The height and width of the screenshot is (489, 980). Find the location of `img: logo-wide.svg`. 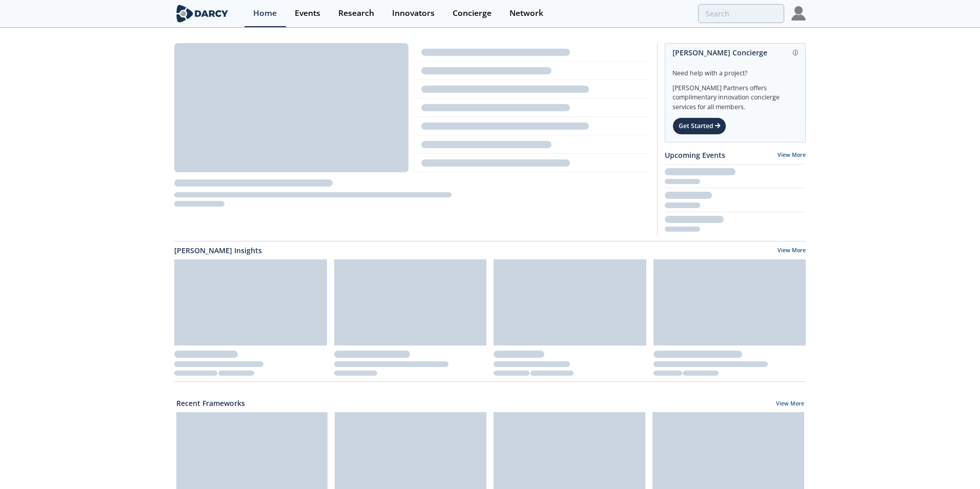

img: logo-wide.svg is located at coordinates (202, 13).